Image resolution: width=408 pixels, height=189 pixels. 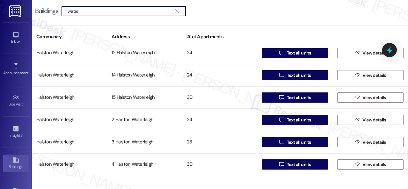 What do you see at coordinates (177, 11) in the screenshot?
I see `button: Clear text` at bounding box center [177, 11].